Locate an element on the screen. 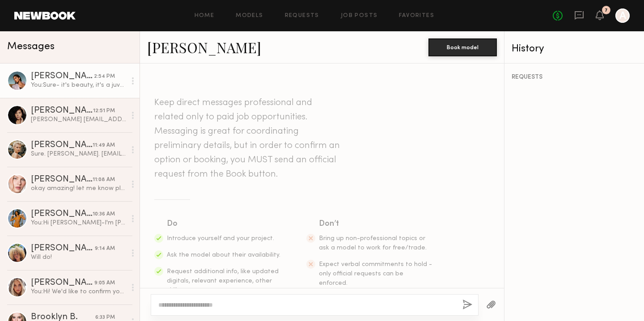  div: 11:08 AM is located at coordinates (104, 180).